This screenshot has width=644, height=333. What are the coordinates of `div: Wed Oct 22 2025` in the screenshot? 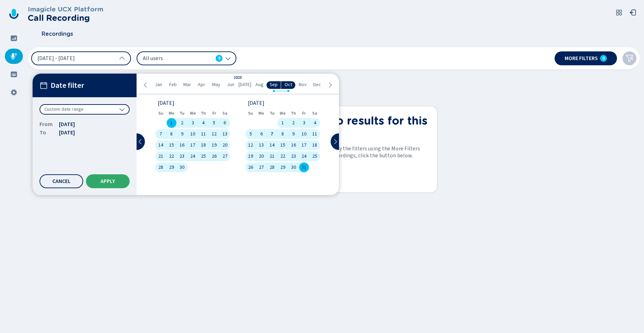 It's located at (283, 156).